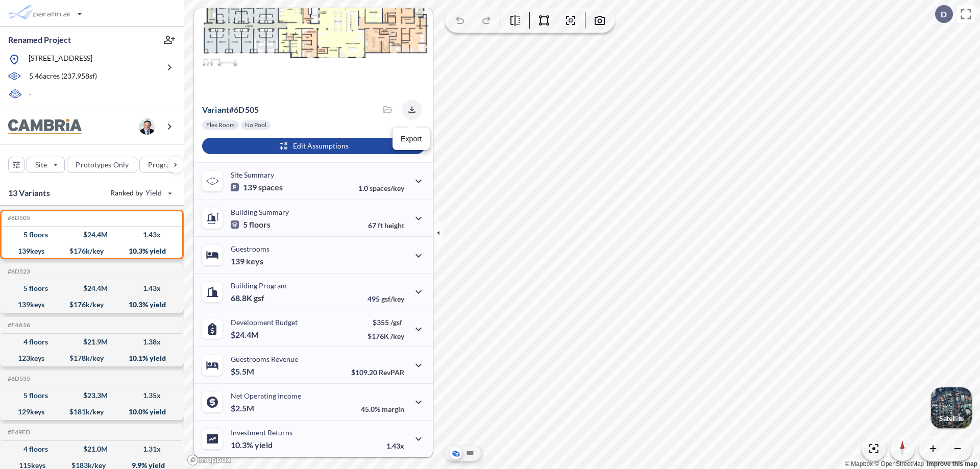  What do you see at coordinates (258, 298) in the screenshot?
I see `span: gsf` at bounding box center [258, 298].